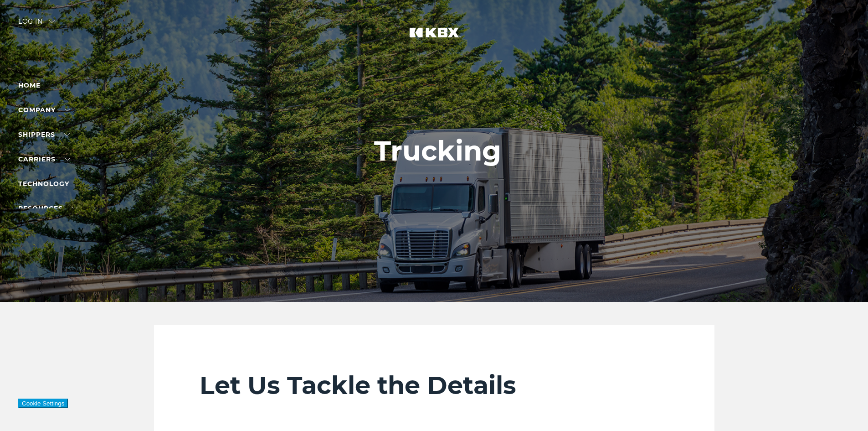  What do you see at coordinates (44, 110) in the screenshot?
I see `a: Company` at bounding box center [44, 110].